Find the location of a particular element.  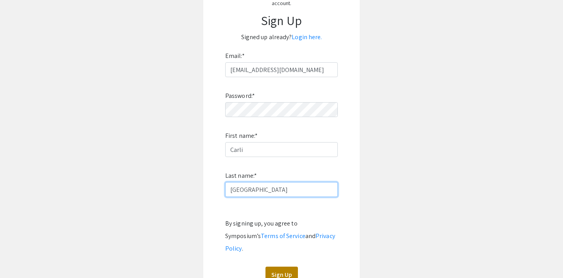

label: Email: is located at coordinates (235, 56).